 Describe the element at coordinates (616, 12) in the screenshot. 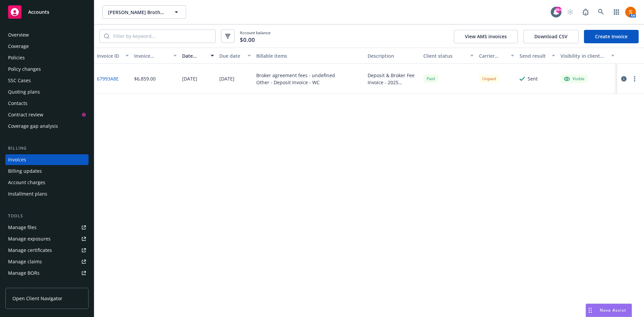

I see `a: Switch app` at that location.